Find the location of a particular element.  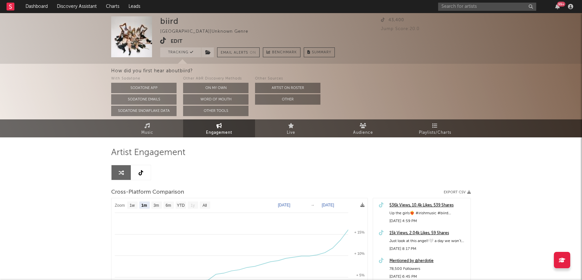

button: Other Tools is located at coordinates (216, 111).